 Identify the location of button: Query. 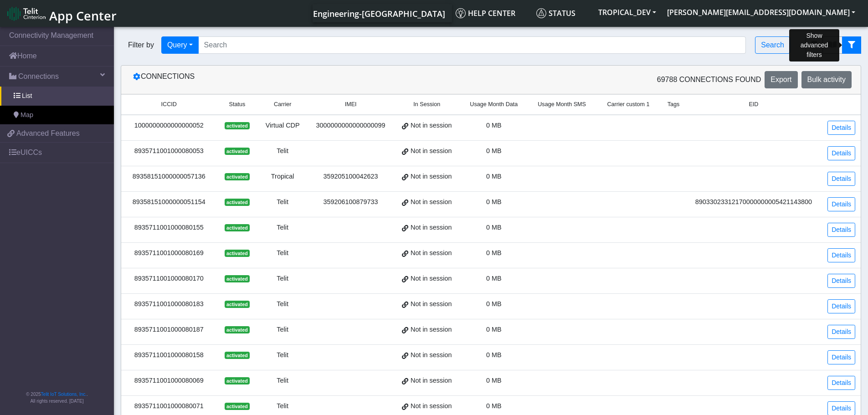
(180, 45).